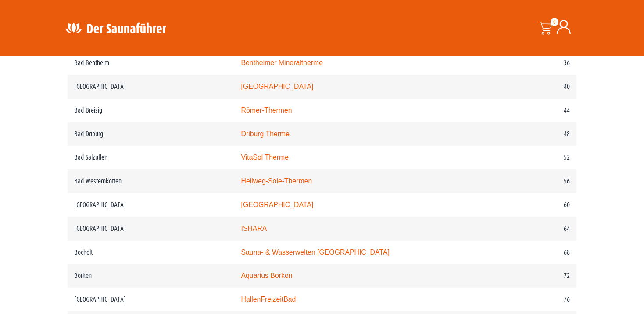  I want to click on td: 36, so click(531, 63).